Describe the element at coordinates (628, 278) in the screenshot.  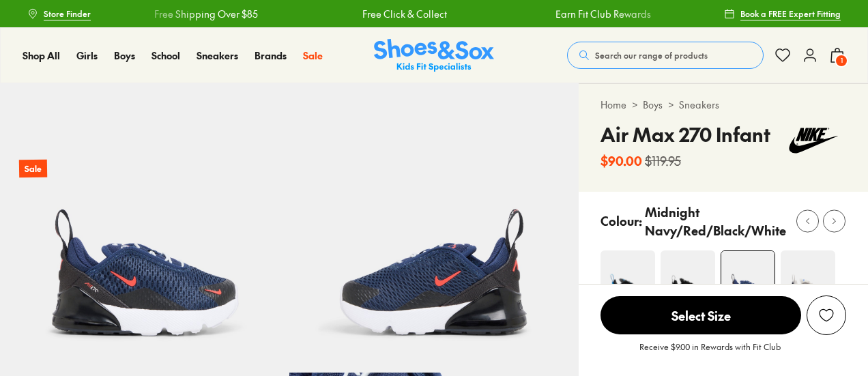
I see `img: 4-493713_1` at that location.